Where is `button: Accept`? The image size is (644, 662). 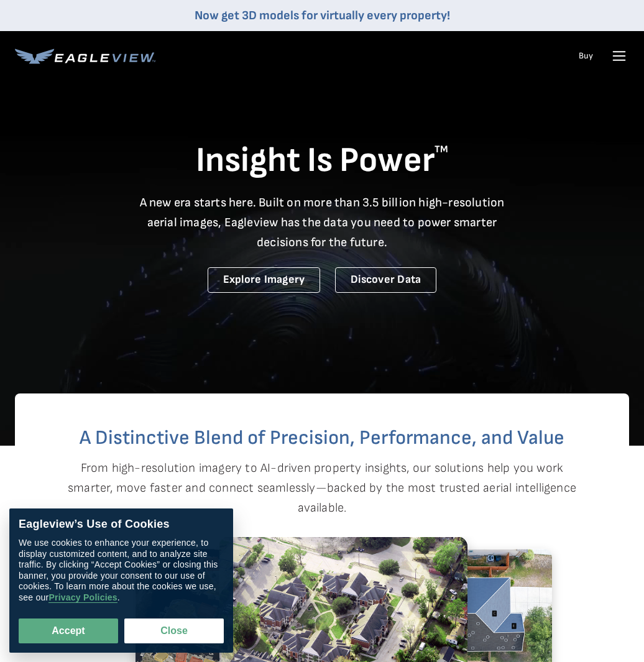
button: Accept is located at coordinates (69, 631).